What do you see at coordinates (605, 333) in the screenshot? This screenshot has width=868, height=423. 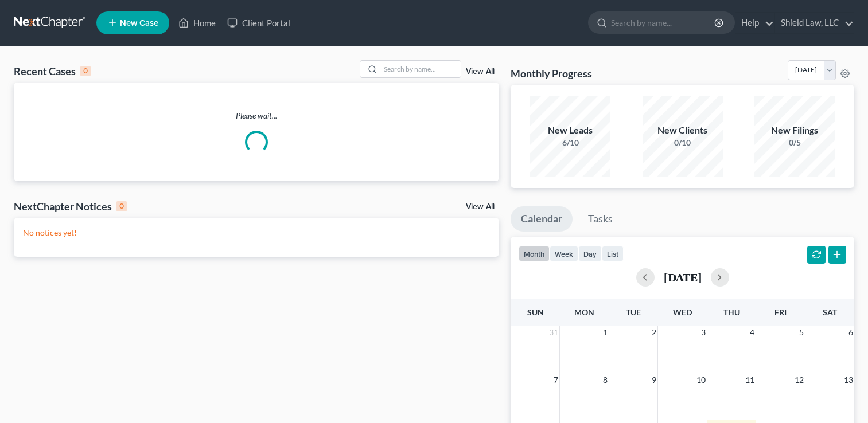 I see `span: 1` at bounding box center [605, 333].